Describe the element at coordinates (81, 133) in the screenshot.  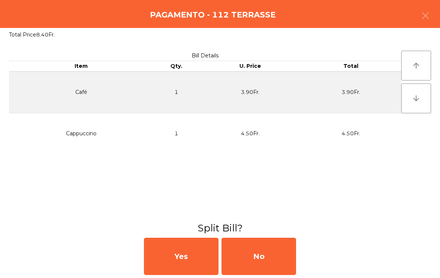
I see `td: Cappuccino` at that location.